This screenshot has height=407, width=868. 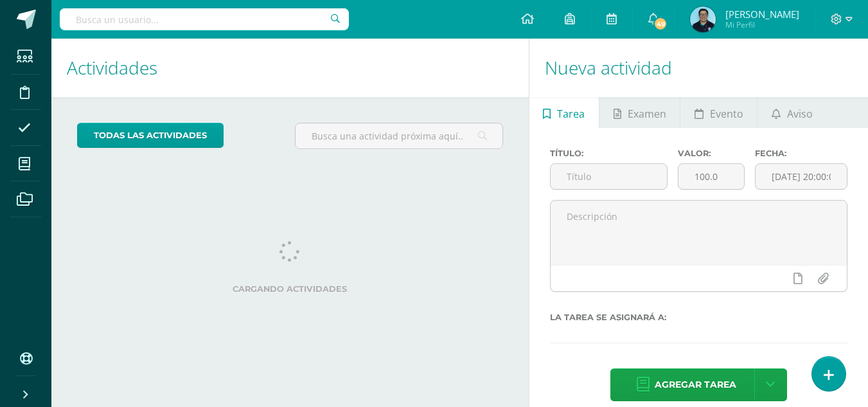 I want to click on img: 184c7fb42b6969cef0dbd54cdc089abb.png, so click(x=703, y=19).